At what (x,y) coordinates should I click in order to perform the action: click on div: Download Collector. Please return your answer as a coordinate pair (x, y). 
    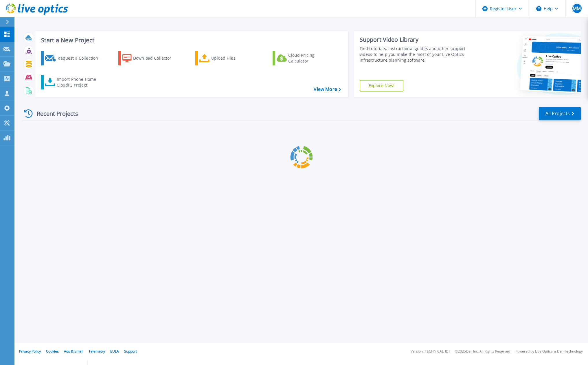
    Looking at the image, I should click on (156, 58).